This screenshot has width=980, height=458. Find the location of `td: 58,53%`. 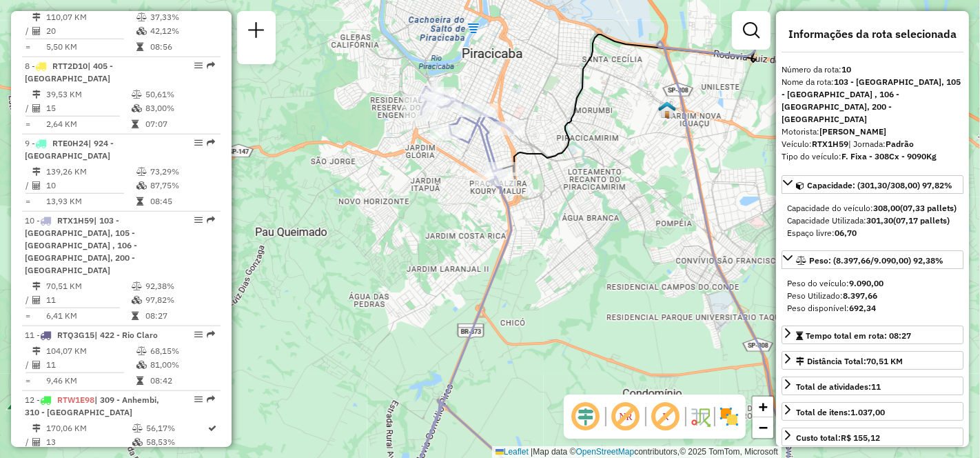

td: 58,53% is located at coordinates (177, 442).